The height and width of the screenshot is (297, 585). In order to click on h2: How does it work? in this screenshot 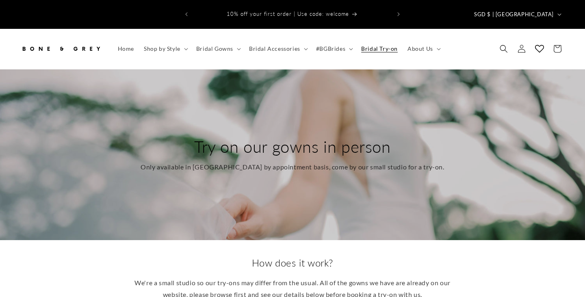, I will do `click(292, 262)`.